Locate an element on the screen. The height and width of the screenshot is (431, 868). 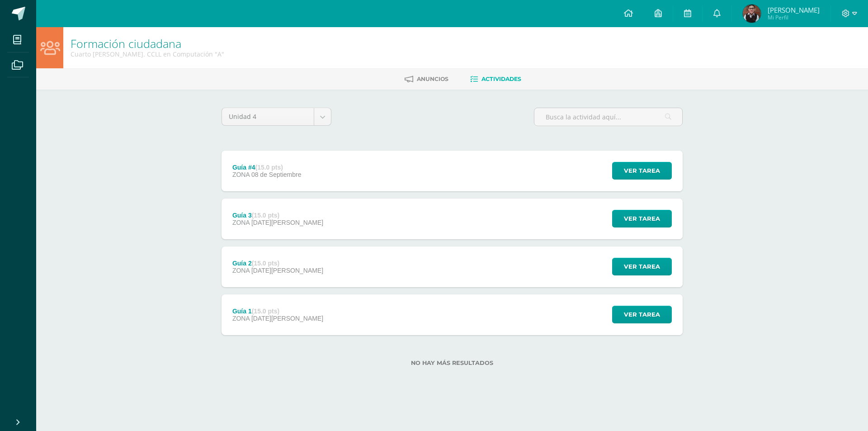
div: Guía 3 is located at coordinates (278, 215).